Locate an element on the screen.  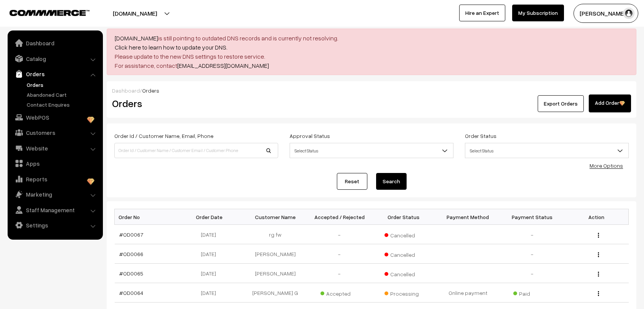
a: Marketing is located at coordinates (55, 194).